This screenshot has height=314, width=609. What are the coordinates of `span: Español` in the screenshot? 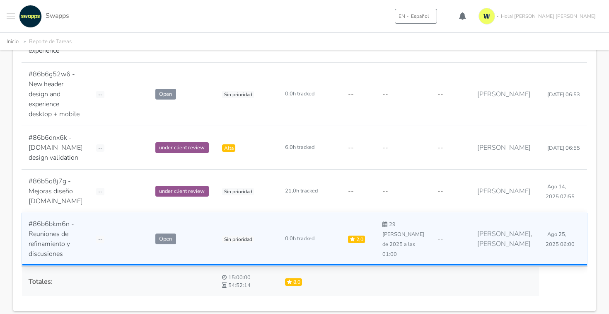 It's located at (420, 16).